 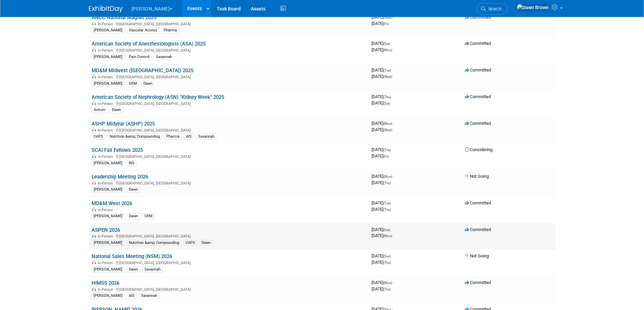 I want to click on span: (Sat), so click(x=387, y=44).